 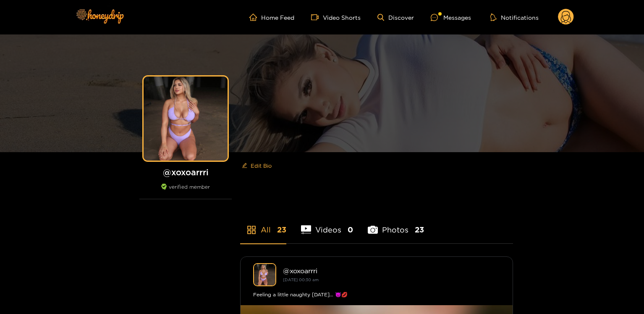 I want to click on span: home, so click(x=255, y=17).